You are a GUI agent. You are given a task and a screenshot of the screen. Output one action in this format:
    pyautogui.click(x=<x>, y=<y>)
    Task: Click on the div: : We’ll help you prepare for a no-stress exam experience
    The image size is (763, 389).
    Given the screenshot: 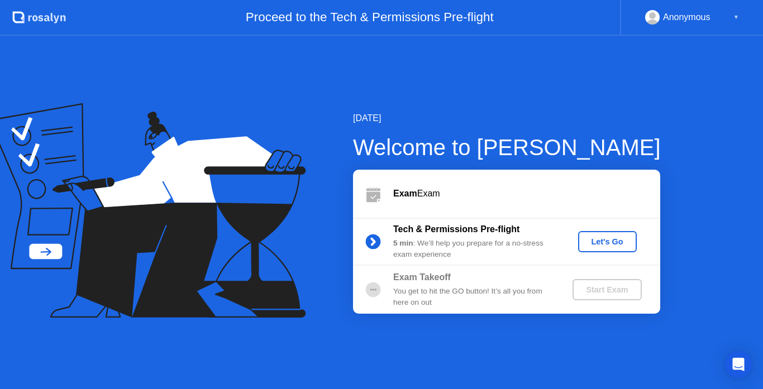 What is the action you would take?
    pyautogui.click(x=474, y=249)
    